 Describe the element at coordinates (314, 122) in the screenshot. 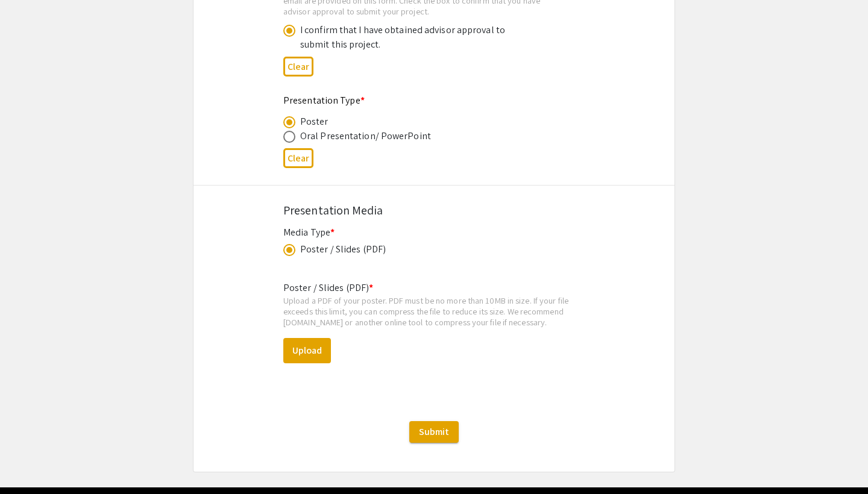

I see `div: Poster` at that location.